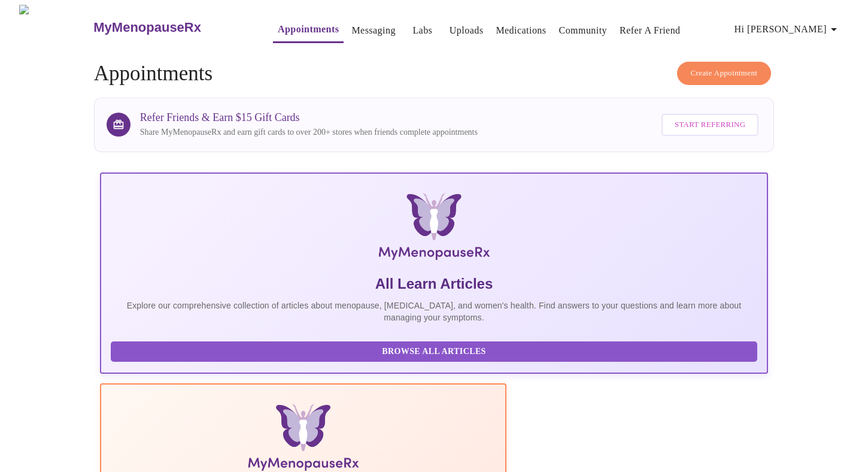 The image size is (868, 472). Describe the element at coordinates (583, 31) in the screenshot. I see `button: Community` at that location.